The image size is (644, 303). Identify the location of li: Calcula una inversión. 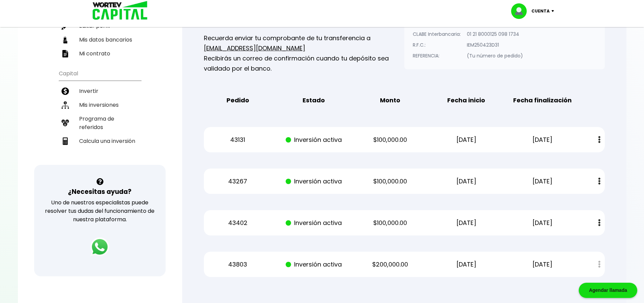
(100, 141).